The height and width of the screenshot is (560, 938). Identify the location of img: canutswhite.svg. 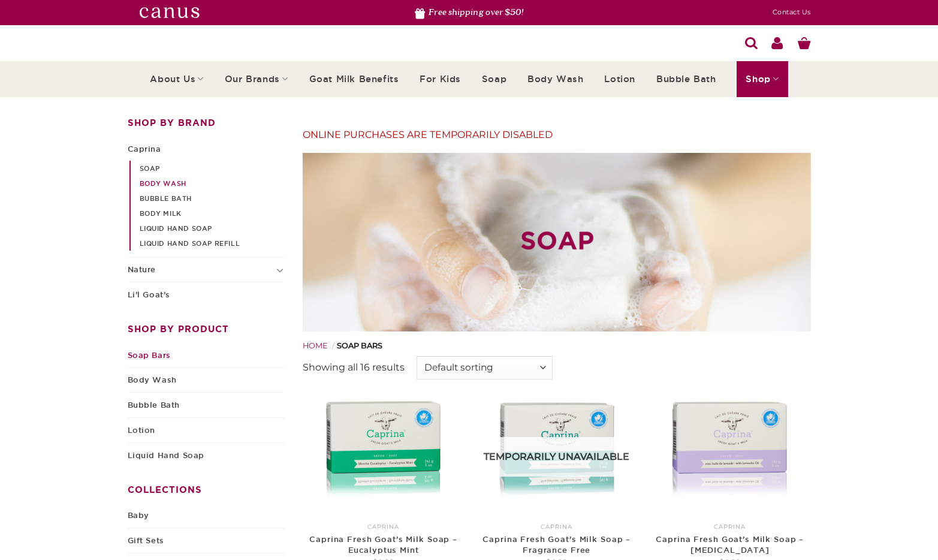
(169, 12).